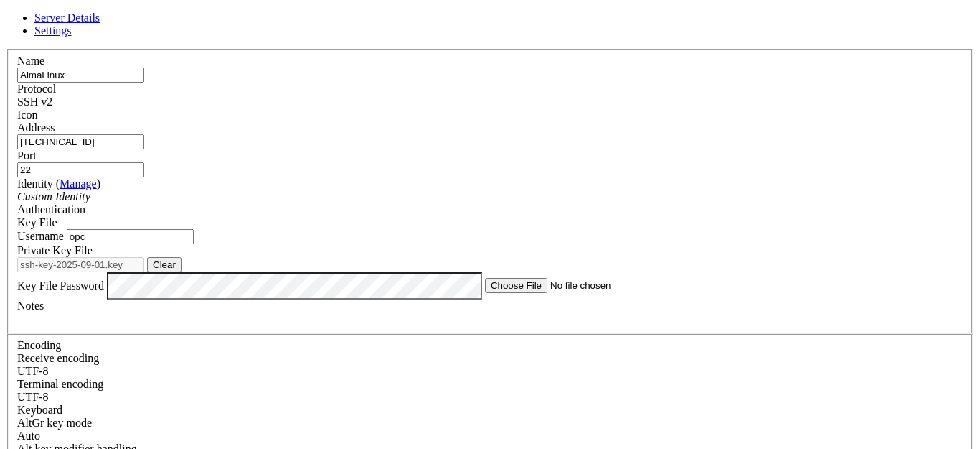 The height and width of the screenshot is (449, 980). What do you see at coordinates (40, 235) in the screenshot?
I see `label: Username` at bounding box center [40, 235].